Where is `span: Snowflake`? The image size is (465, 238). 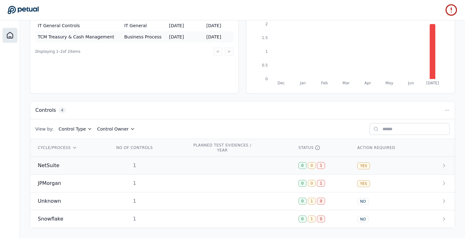
span: Snowflake is located at coordinates (51, 219).